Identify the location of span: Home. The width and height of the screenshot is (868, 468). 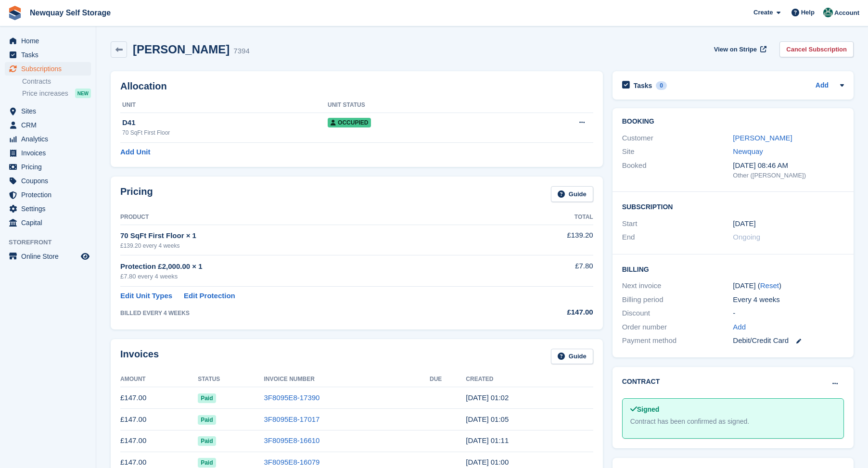
(50, 41).